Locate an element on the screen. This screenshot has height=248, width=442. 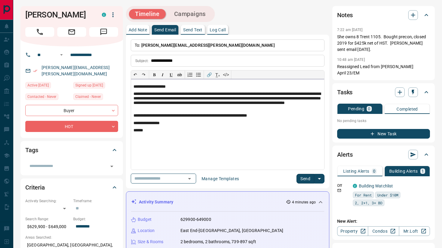
p: 2 bedrooms, 2 bathrooms, 739-897 sqft is located at coordinates (218, 242).